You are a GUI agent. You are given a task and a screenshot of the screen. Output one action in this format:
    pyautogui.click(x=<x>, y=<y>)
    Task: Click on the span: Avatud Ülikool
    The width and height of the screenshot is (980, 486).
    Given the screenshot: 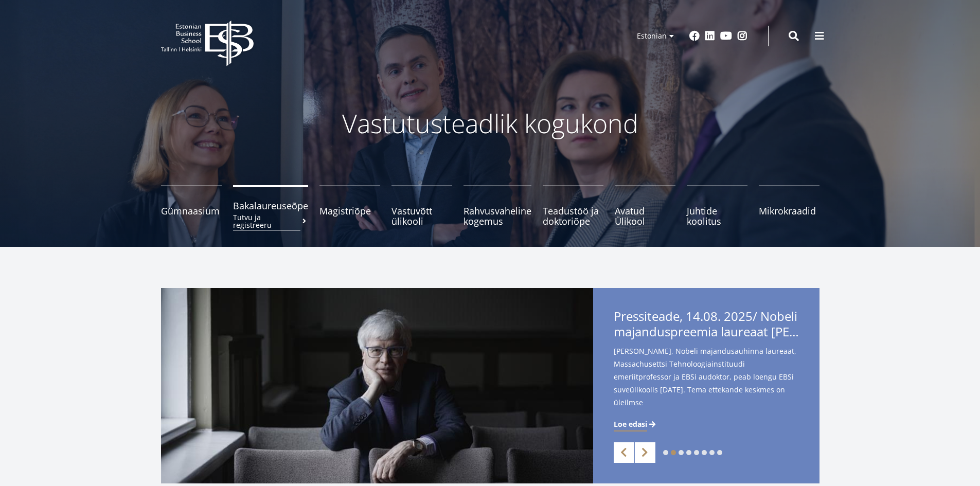 What is the action you would take?
    pyautogui.click(x=645, y=216)
    